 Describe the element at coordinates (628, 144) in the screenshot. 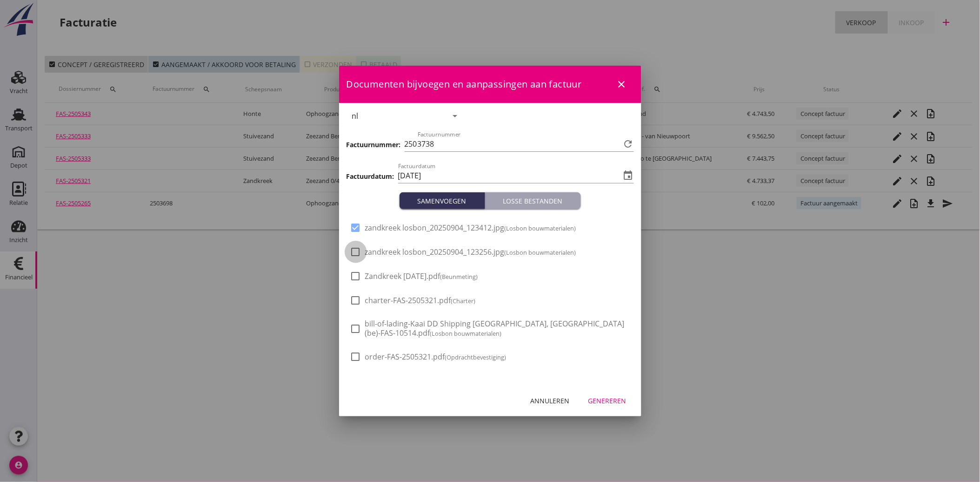

I see `i: refresh` at that location.